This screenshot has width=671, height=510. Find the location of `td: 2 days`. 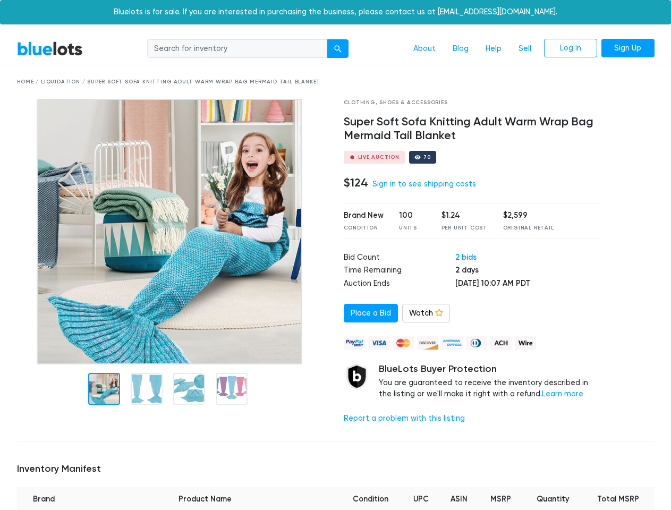

td: 2 days is located at coordinates (527, 271).